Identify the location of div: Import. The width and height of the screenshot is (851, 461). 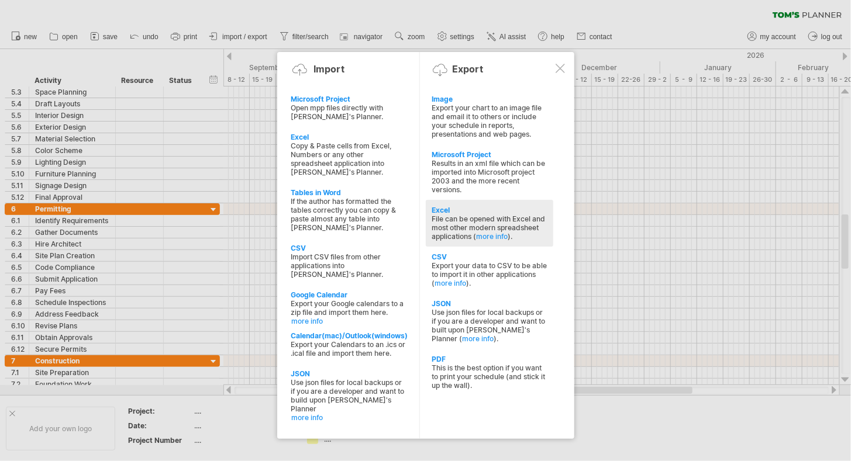
(329, 69).